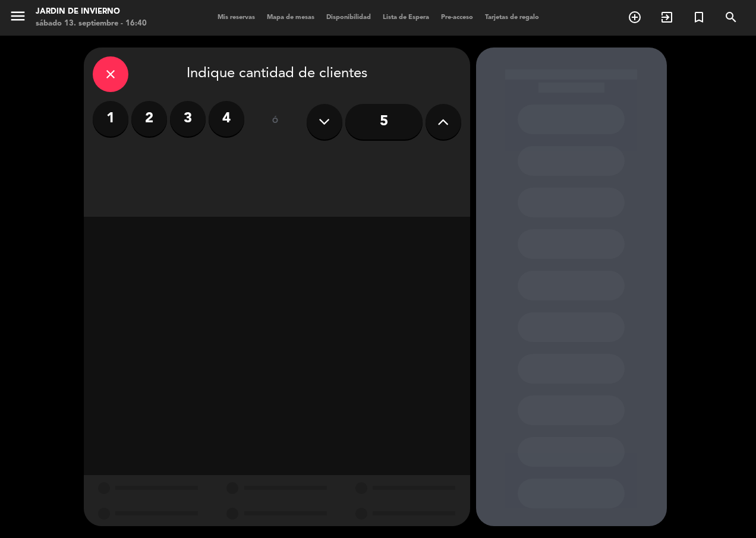  What do you see at coordinates (634, 18) in the screenshot?
I see `i: add_circle_outline` at bounding box center [634, 18].